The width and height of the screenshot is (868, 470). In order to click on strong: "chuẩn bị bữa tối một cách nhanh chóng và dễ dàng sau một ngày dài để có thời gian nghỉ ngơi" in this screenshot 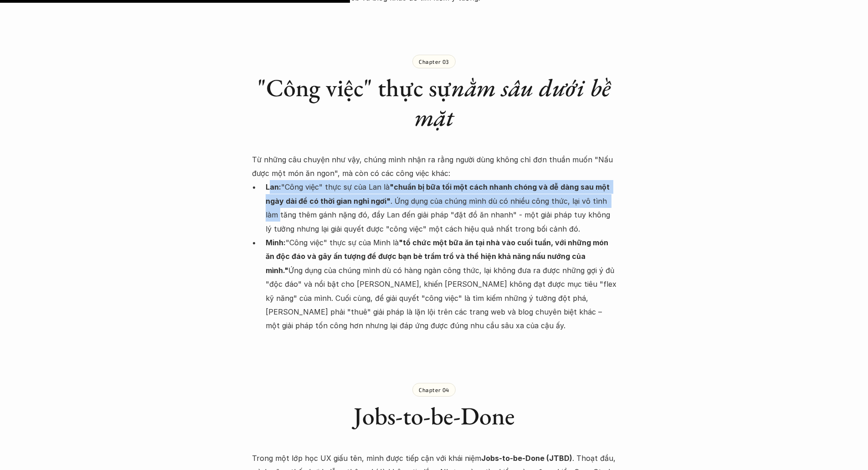, I will do `click(438, 194)`.